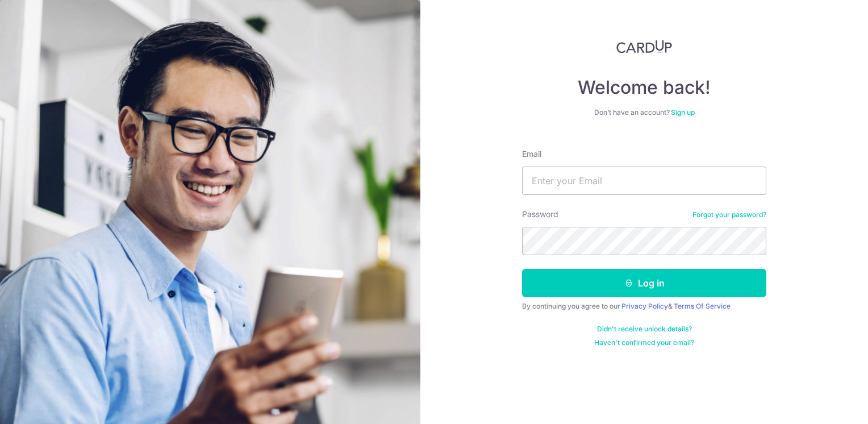  I want to click on a: Privacy Policy, so click(645, 306).